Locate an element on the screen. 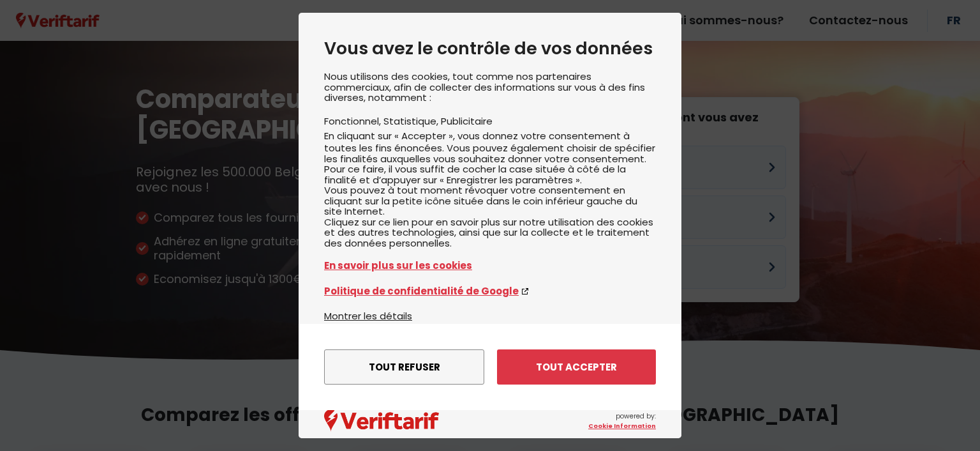 The width and height of the screenshot is (980, 451). a: Politique de confidentialité de Google is located at coordinates (490, 290).